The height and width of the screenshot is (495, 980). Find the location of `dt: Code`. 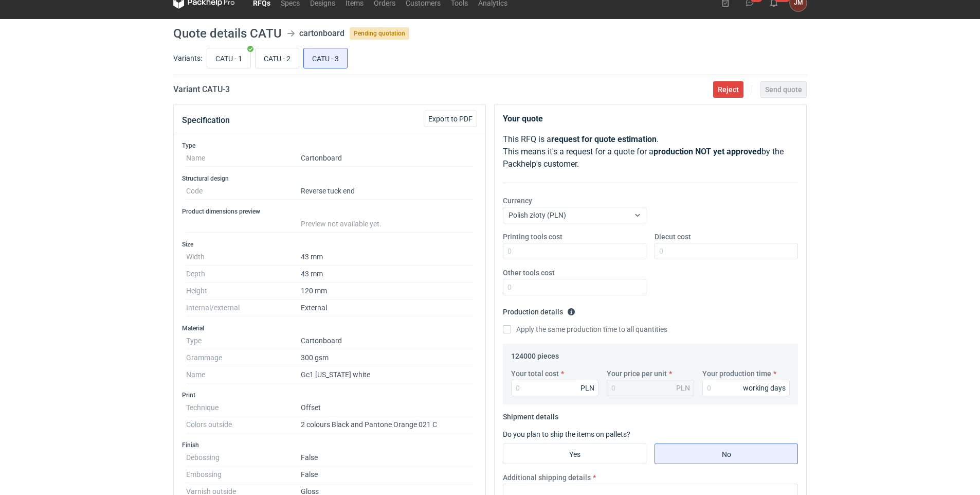

dt: Code is located at coordinates (243, 191).